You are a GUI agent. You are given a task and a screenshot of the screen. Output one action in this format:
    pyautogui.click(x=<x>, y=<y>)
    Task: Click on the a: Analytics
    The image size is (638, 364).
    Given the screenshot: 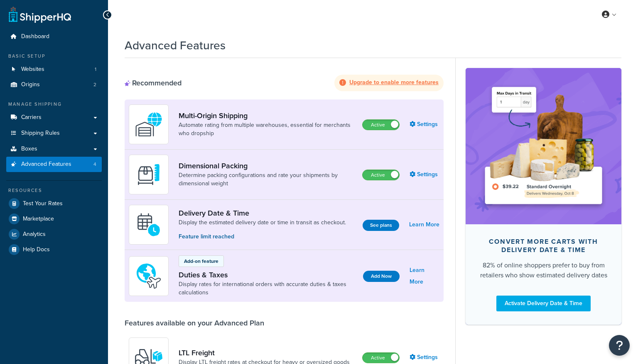 What is the action you would take?
    pyautogui.click(x=54, y=234)
    